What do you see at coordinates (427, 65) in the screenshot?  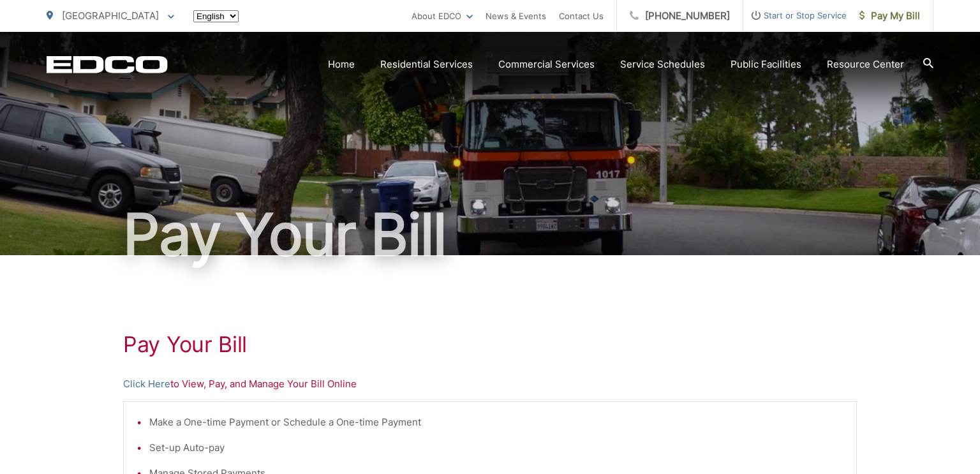 I see `a: Residential Services` at bounding box center [427, 65].